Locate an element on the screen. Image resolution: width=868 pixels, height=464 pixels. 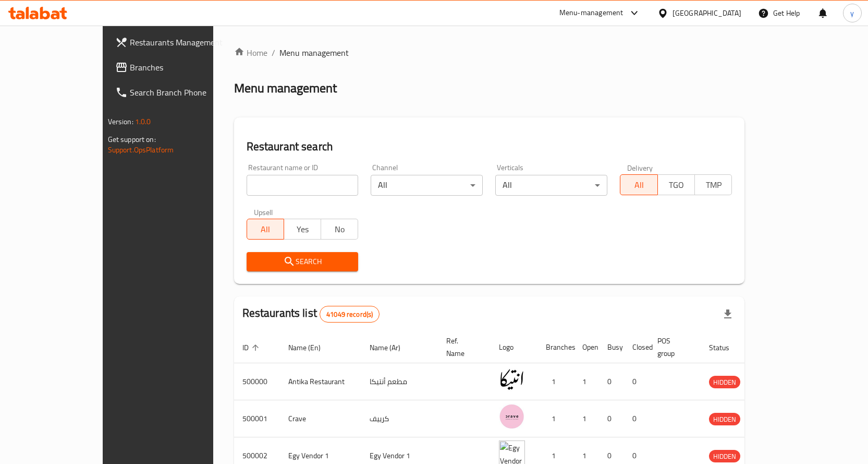
button: TGO is located at coordinates (676, 185).